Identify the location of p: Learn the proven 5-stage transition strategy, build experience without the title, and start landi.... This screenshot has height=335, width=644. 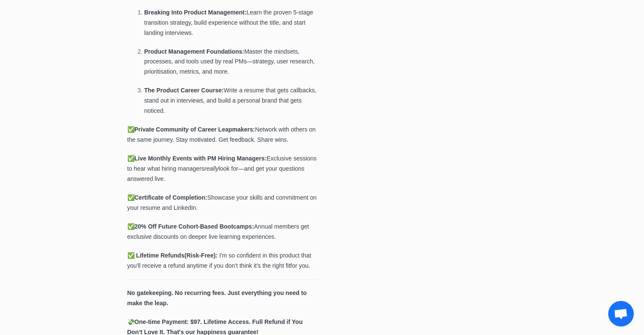
(231, 23).